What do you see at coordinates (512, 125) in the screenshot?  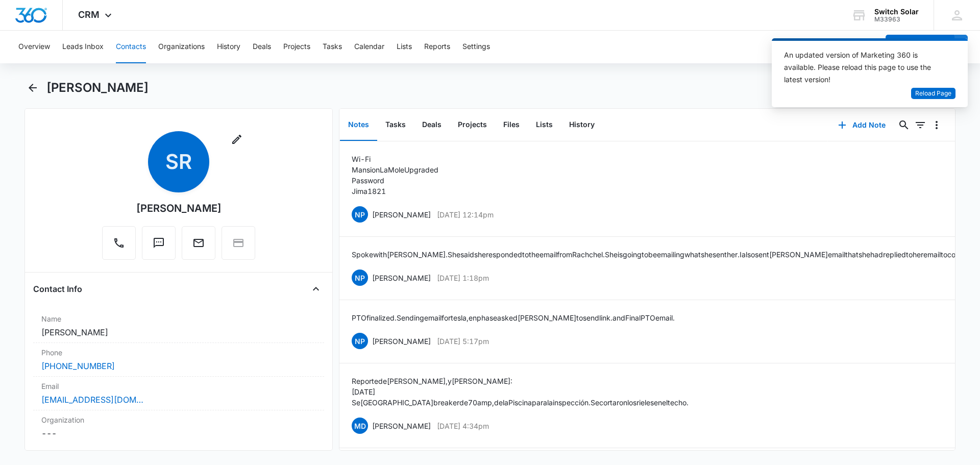 I see `button: Files` at bounding box center [512, 125].